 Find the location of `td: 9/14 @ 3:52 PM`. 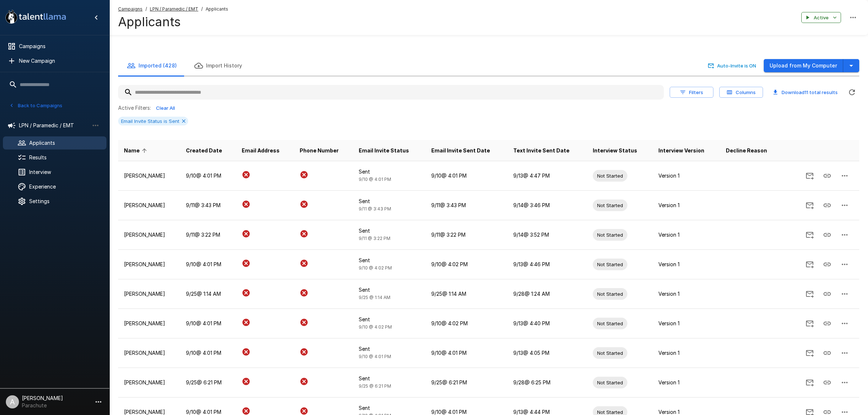

td: 9/14 @ 3:52 PM is located at coordinates (546, 235).